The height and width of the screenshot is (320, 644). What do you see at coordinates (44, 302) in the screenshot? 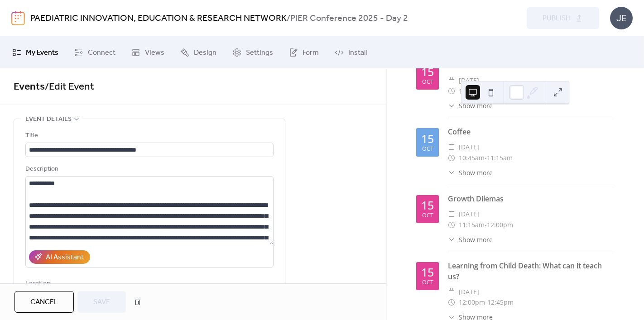
I see `a: Cancel` at bounding box center [44, 302].